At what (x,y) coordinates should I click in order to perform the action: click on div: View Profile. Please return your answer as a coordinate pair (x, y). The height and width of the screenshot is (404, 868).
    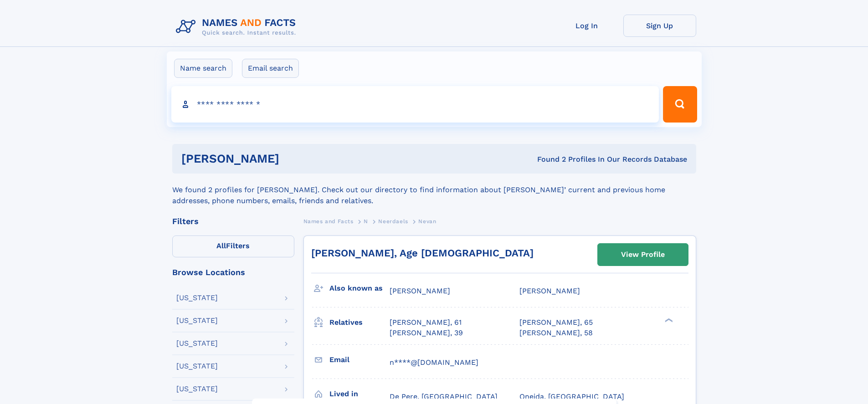
    Looking at the image, I should click on (643, 255).